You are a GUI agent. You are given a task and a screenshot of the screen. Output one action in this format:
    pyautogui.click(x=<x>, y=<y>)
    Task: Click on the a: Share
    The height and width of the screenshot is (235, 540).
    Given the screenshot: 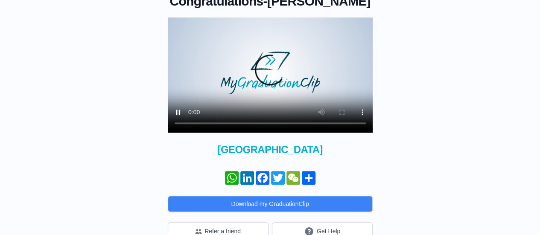 What is the action you would take?
    pyautogui.click(x=309, y=178)
    